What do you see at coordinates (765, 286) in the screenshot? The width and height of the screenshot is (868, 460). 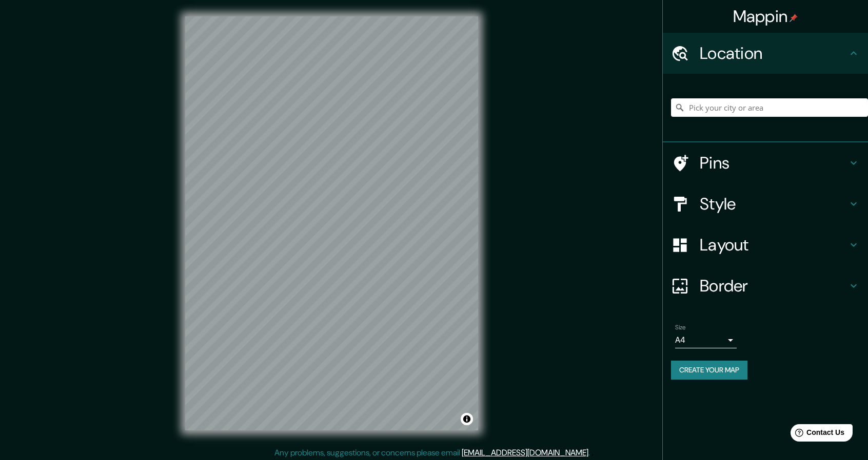 I see `div: Border` at bounding box center [765, 286].